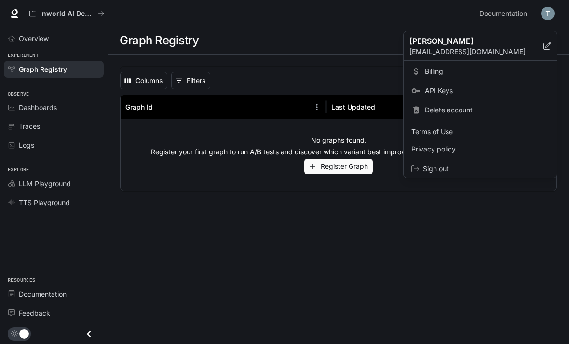 The width and height of the screenshot is (569, 344). Describe the element at coordinates (487, 91) in the screenshot. I see `span: API Keys` at that location.